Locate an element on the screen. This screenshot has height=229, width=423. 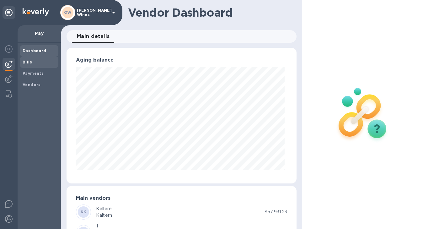
b: Bills is located at coordinates (27, 62).